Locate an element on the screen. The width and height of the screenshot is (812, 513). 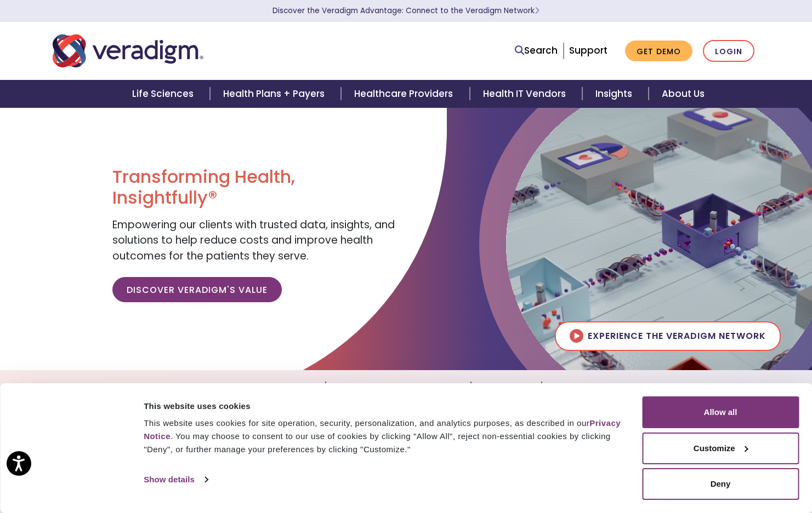
a: Healthcare Providers is located at coordinates (405, 93).